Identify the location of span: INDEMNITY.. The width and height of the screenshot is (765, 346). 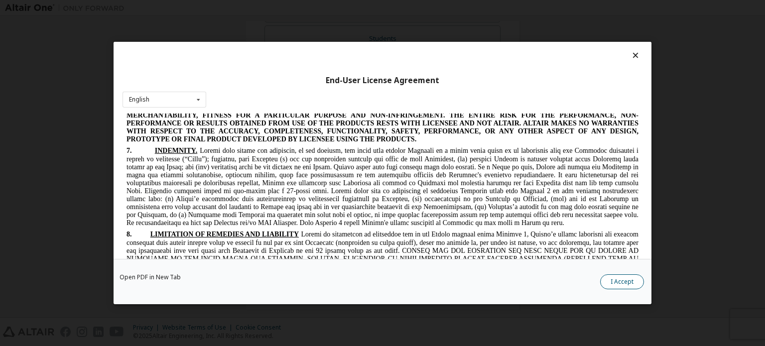
(53, 37).